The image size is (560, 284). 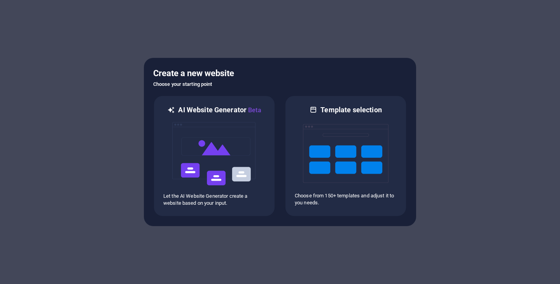 What do you see at coordinates (214, 200) in the screenshot?
I see `p: Let the AI Website Generator create a website based on your input.` at bounding box center [214, 200].